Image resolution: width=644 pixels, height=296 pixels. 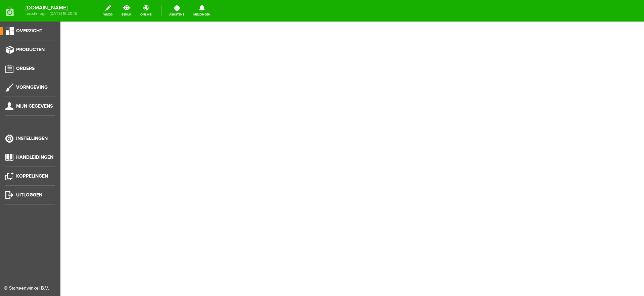 What do you see at coordinates (126, 11) in the screenshot?
I see `a: bekijk` at bounding box center [126, 11].